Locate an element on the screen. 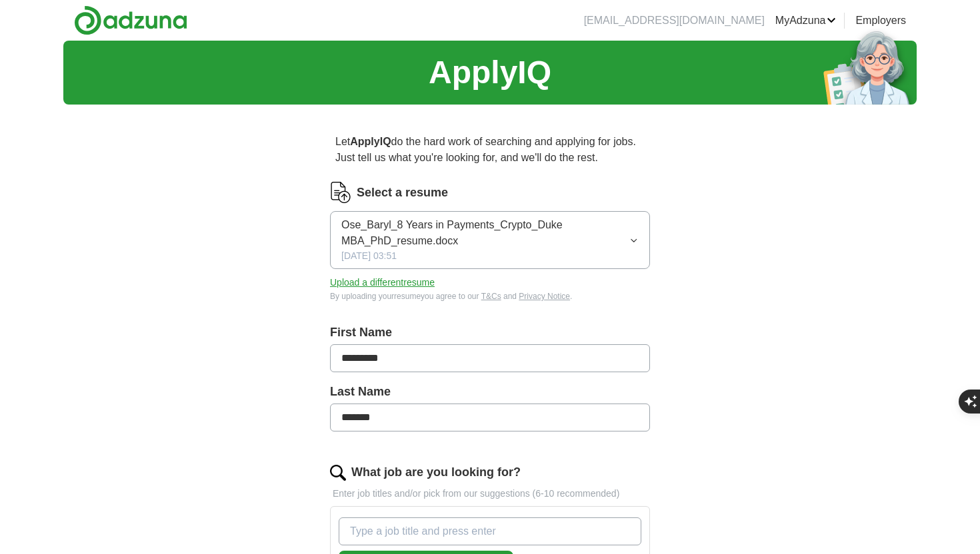  a: Privacy Notice is located at coordinates (544, 296).